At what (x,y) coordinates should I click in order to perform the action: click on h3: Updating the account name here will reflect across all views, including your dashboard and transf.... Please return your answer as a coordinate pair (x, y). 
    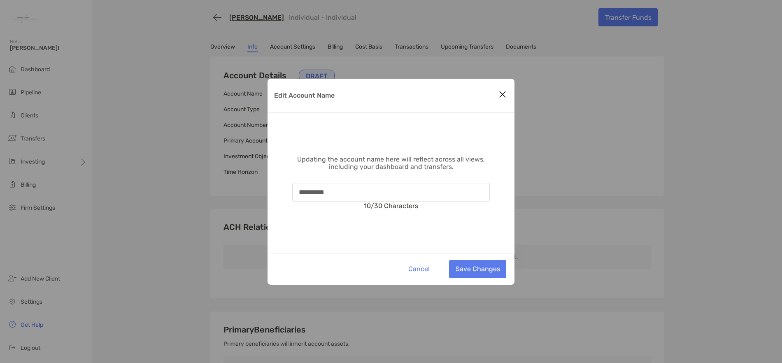
    Looking at the image, I should click on (391, 163).